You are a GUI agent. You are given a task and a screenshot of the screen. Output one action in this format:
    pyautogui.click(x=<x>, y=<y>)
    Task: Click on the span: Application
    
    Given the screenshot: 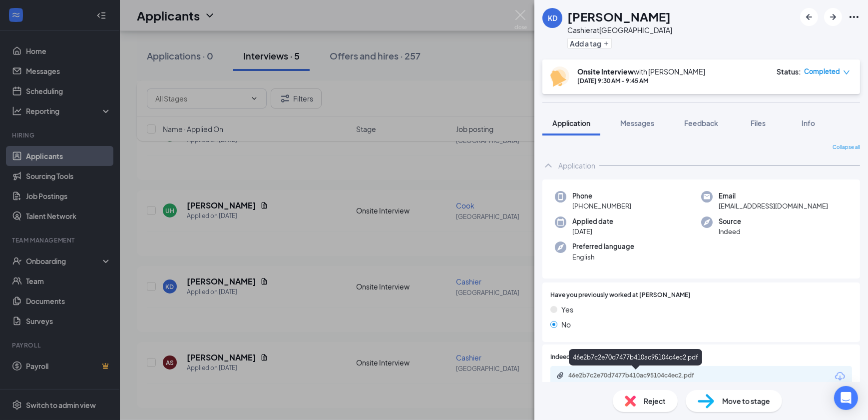 What is the action you would take?
    pyautogui.click(x=572, y=123)
    